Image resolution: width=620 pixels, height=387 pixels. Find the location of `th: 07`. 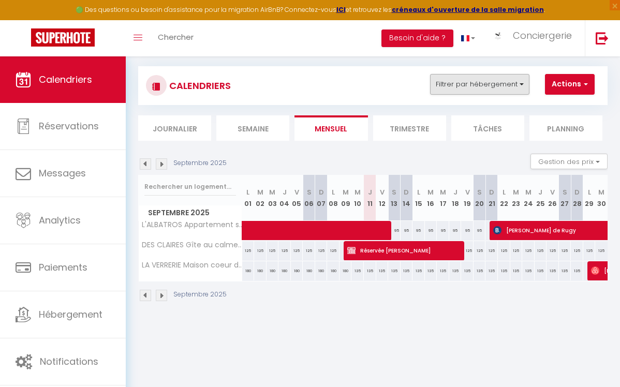

th: 07 is located at coordinates (322, 198).